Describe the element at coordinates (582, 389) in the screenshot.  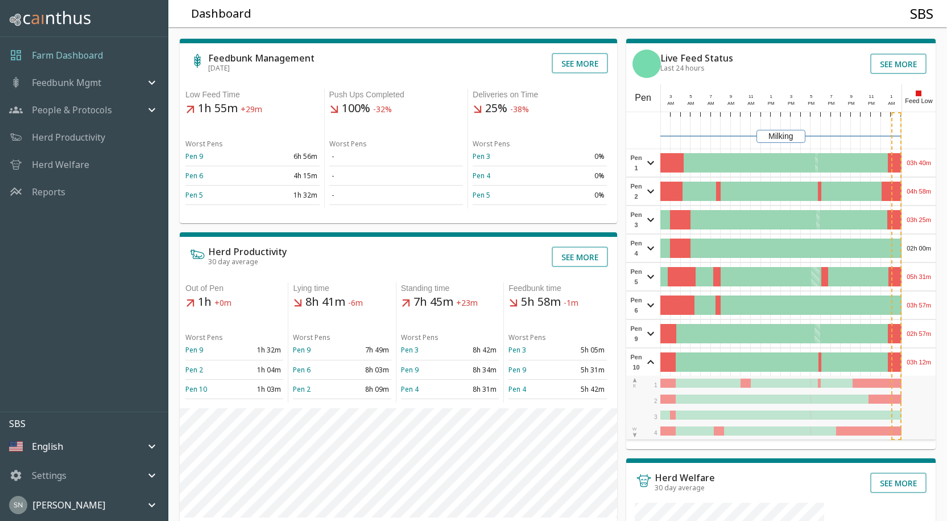
I see `td: 5h 42m` at that location.